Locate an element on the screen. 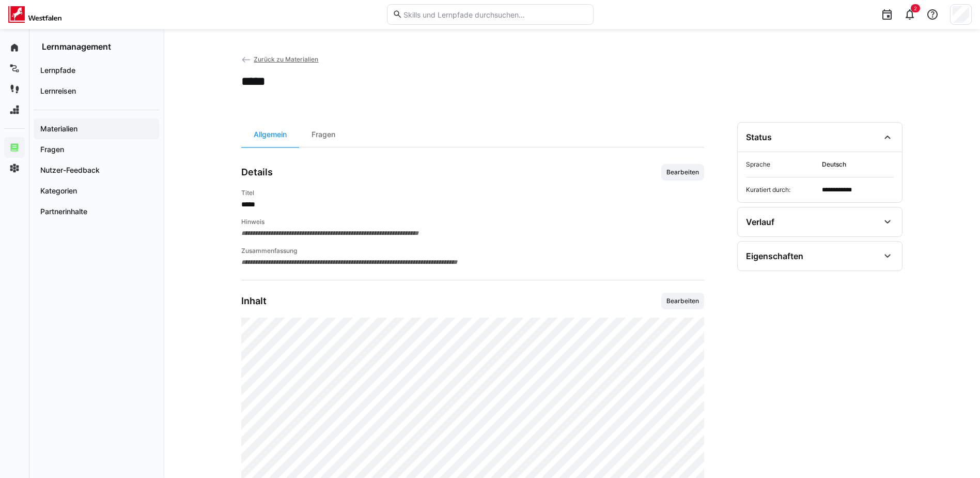 The height and width of the screenshot is (478, 980). h3: Details is located at coordinates (257, 172).